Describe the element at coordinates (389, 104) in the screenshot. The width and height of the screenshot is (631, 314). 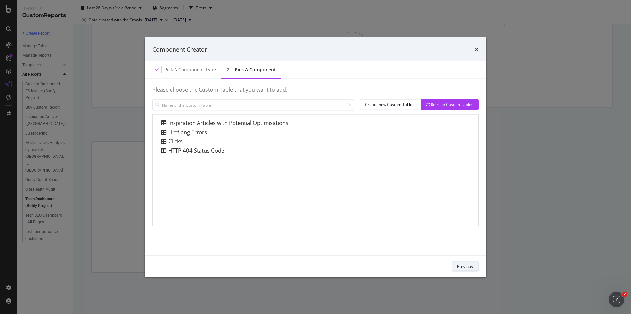
I see `button: Create new Custom Table` at that location.